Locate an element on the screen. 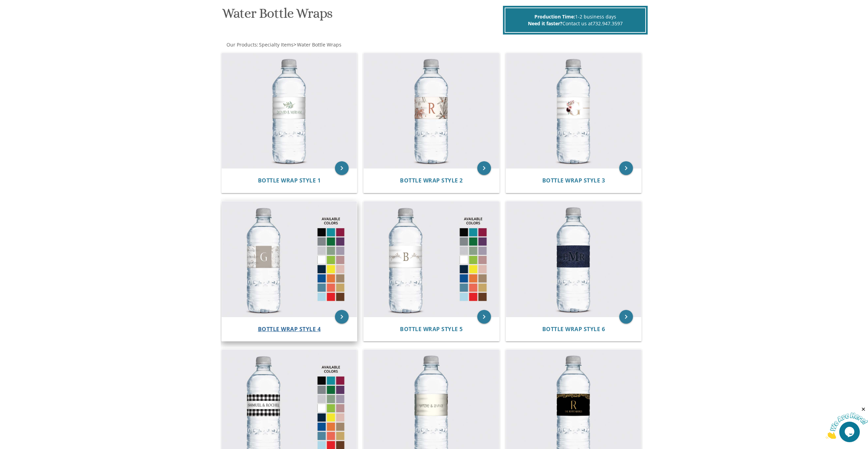 The height and width of the screenshot is (449, 868). span: Specialty Items is located at coordinates (276, 44).